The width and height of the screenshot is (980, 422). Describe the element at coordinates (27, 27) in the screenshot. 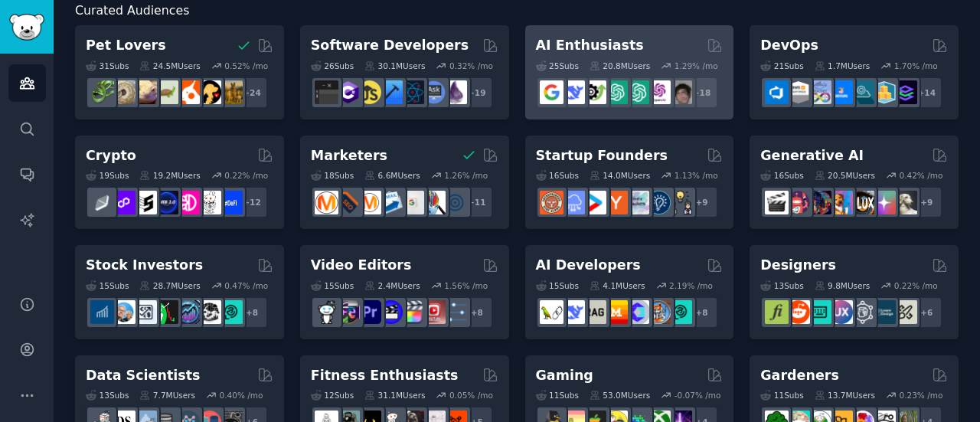

I see `img: GummySearch logo` at that location.